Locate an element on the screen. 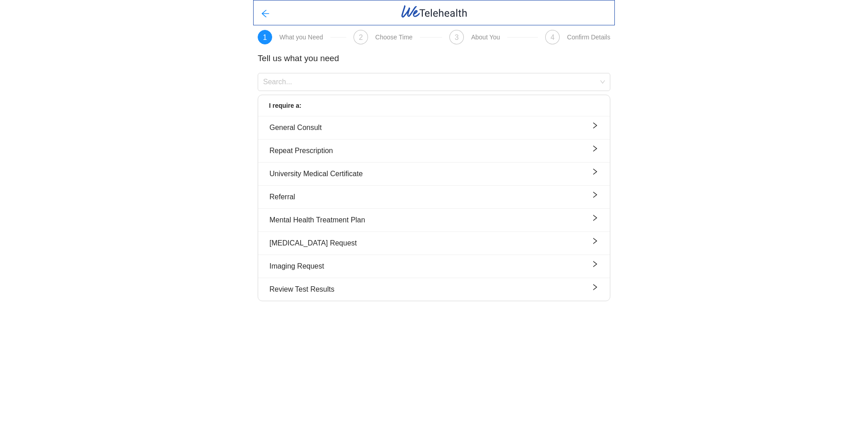 This screenshot has width=868, height=428. img: WeTelehealth is located at coordinates (434, 11).